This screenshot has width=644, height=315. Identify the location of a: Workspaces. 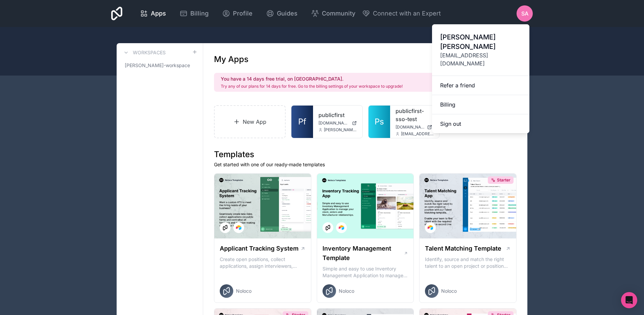
(144, 52).